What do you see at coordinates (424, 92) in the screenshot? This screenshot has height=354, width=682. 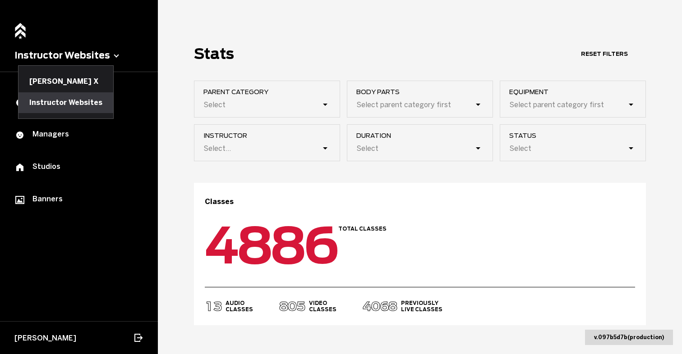 I see `span: Body parts` at bounding box center [424, 92].